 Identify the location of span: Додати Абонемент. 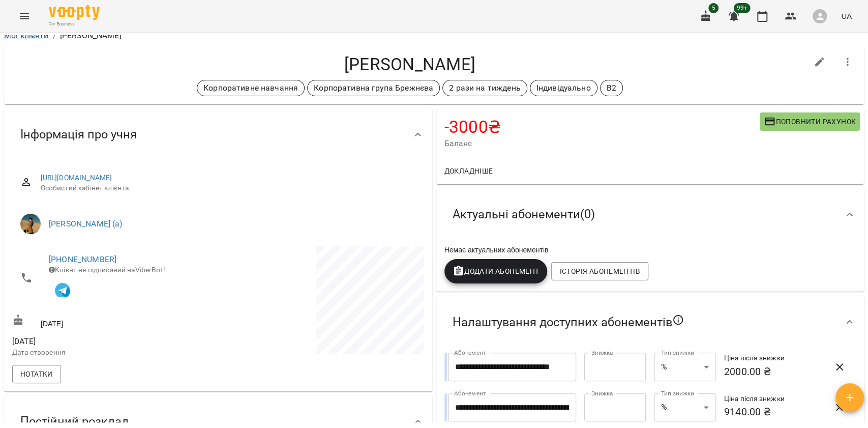
(496, 271).